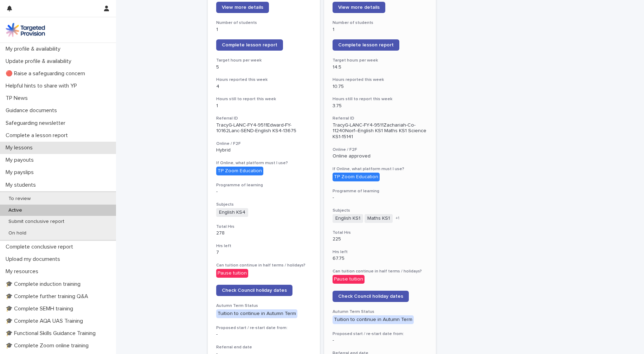 This screenshot has height=354, width=644. What do you see at coordinates (380, 156) in the screenshot?
I see `p: Online approved` at bounding box center [380, 156].